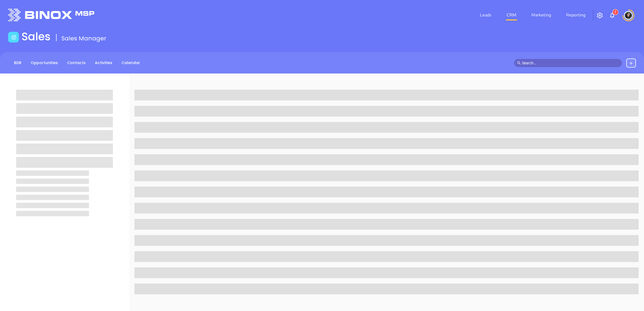 This screenshot has height=311, width=644. What do you see at coordinates (44, 63) in the screenshot?
I see `a: Opportunities` at bounding box center [44, 63].